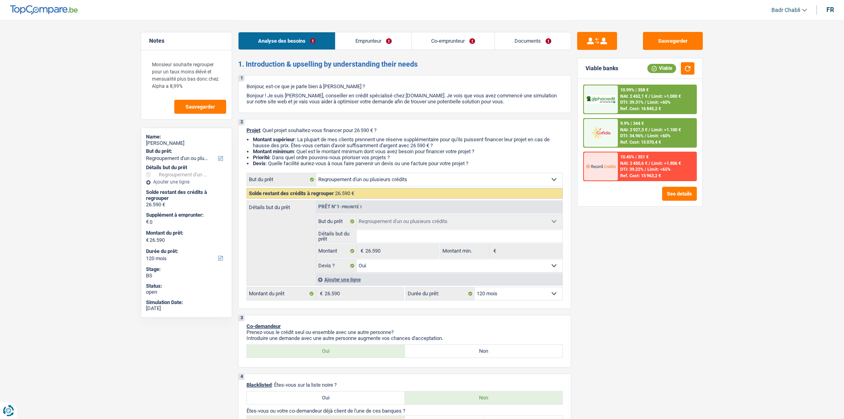  Describe the element at coordinates (634, 163) in the screenshot. I see `span: NAI: 2 450,6 €` at that location.